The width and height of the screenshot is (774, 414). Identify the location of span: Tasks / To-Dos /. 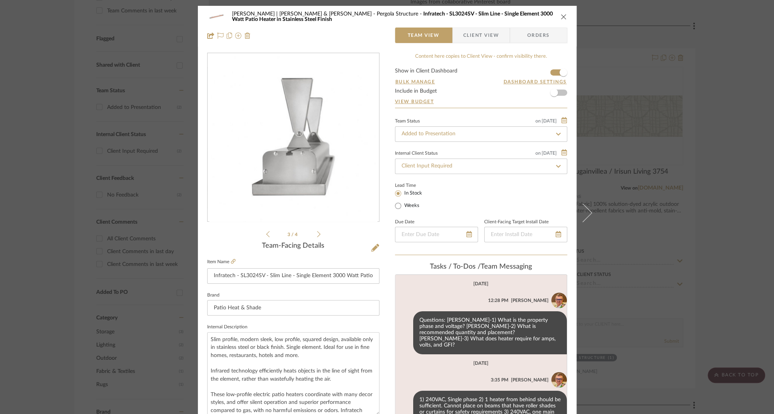
(455, 267).